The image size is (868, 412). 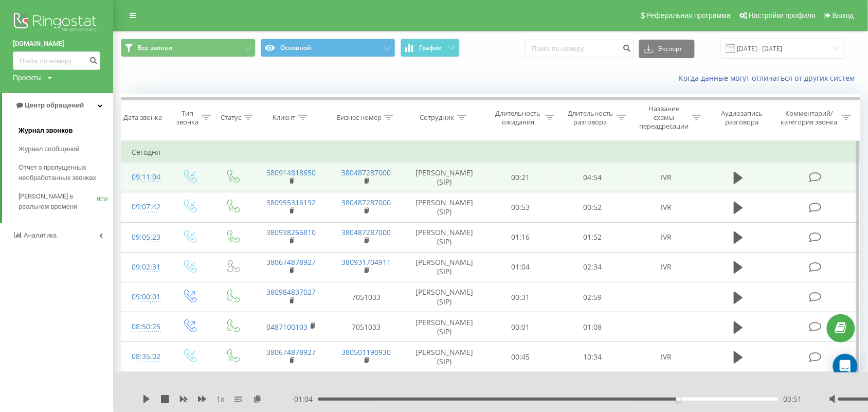 What do you see at coordinates (667, 49) in the screenshot?
I see `button: Экспорт` at bounding box center [667, 49].